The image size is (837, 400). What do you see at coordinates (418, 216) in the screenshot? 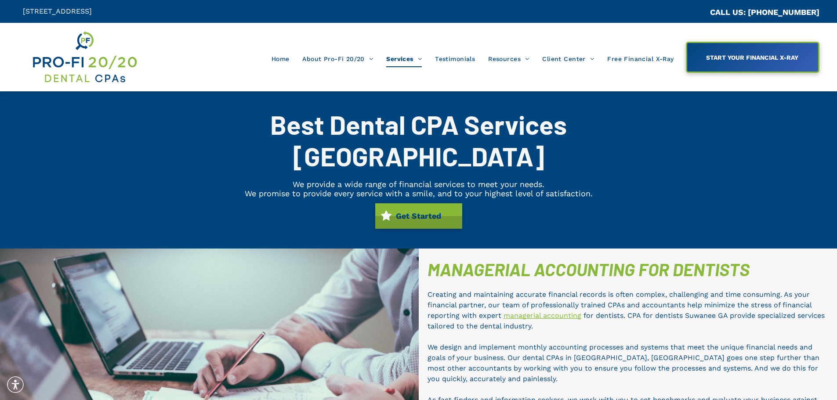
I see `a: Get Started` at bounding box center [418, 216].